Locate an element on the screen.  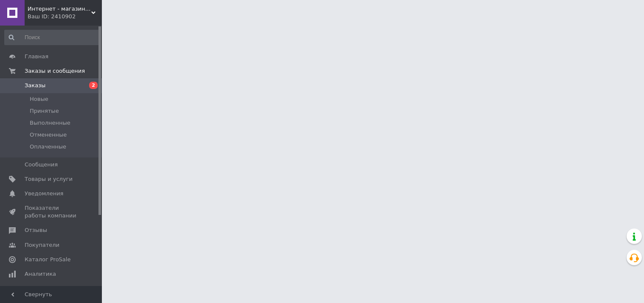
span: Отмененные is located at coordinates (48, 135).